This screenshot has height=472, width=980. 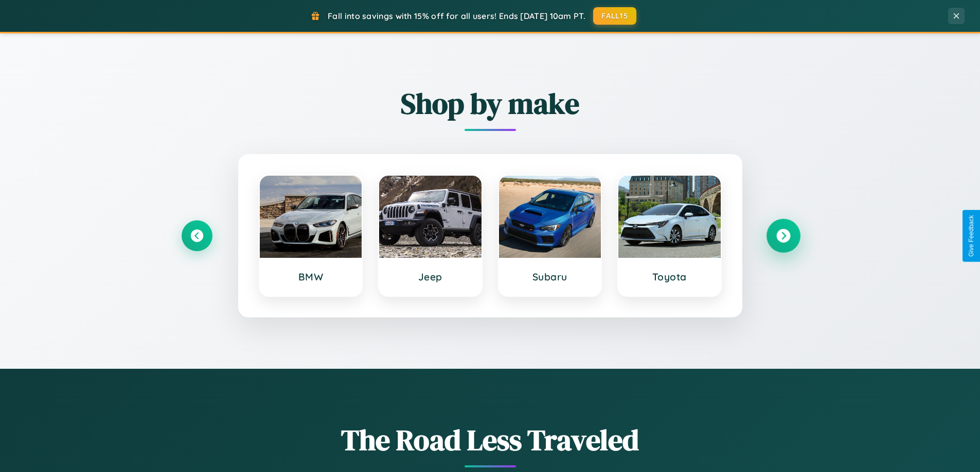 I want to click on h3: BMW, so click(x=310, y=277).